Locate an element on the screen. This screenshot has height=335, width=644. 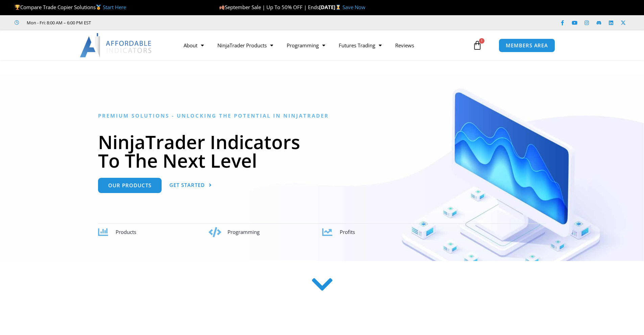
span: Mon - Fri: 8:00 AM – 6:00 PM EST is located at coordinates (58, 22).